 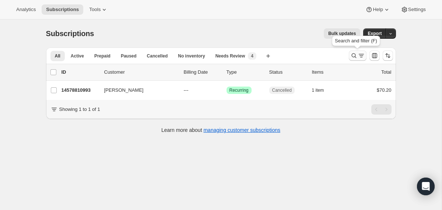 I want to click on p: Customer, so click(x=141, y=72).